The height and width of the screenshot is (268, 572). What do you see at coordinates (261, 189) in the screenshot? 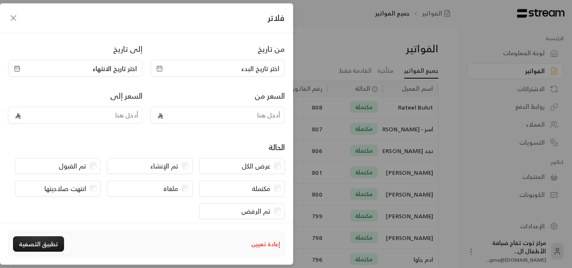
I see `label: مكتملة` at bounding box center [261, 189].